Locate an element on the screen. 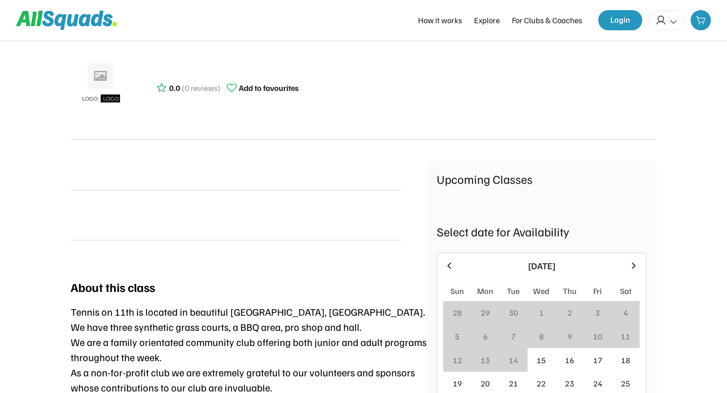 Image resolution: width=727 pixels, height=393 pixels. div: 20 is located at coordinates (485, 383).